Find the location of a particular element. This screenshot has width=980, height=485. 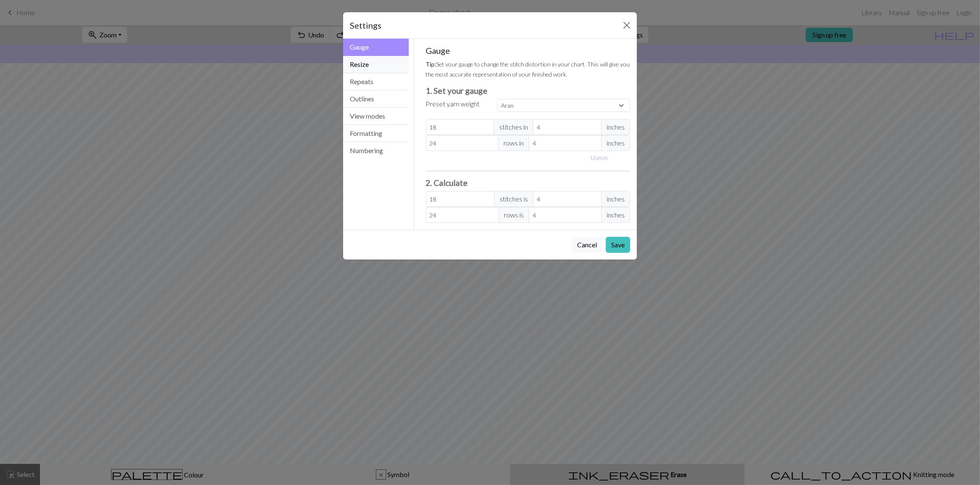

button: Gauge is located at coordinates (376, 47).